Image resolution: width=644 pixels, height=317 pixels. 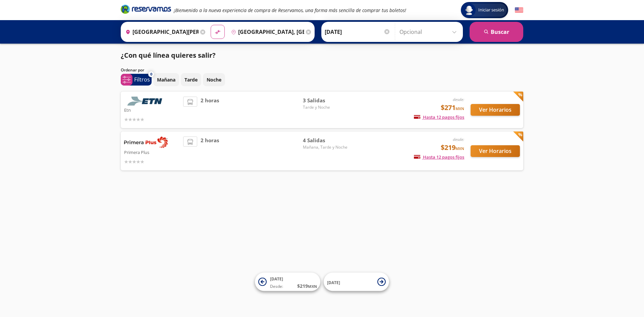 What do you see at coordinates (453, 147) in the screenshot?
I see `span: $219` at bounding box center [453, 147].